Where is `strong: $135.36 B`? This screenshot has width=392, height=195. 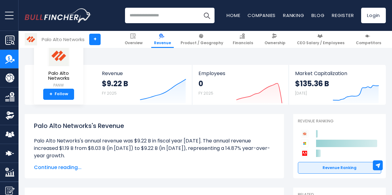
strong: $135.36 B is located at coordinates (312, 83).